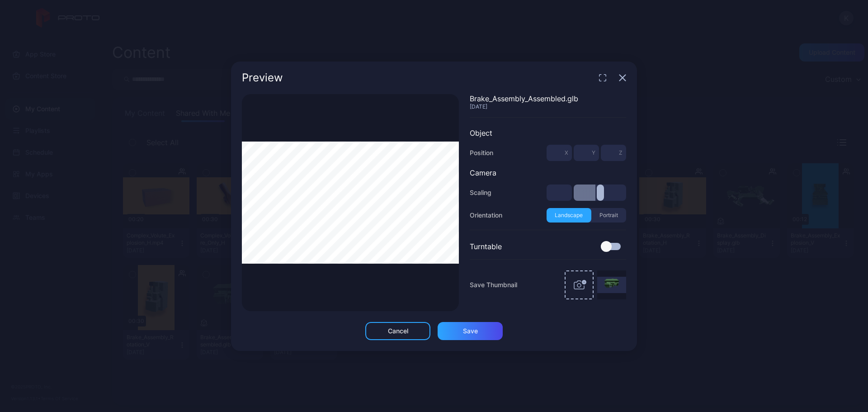 This screenshot has width=868, height=412. Describe the element at coordinates (481, 153) in the screenshot. I see `div: Position` at that location.